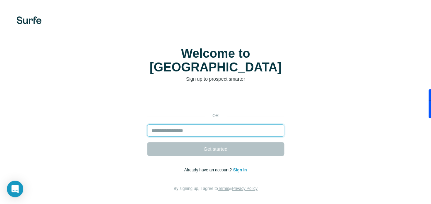 Image resolution: width=431 pixels, height=204 pixels. Describe the element at coordinates (223, 188) in the screenshot. I see `a: Terms` at that location.